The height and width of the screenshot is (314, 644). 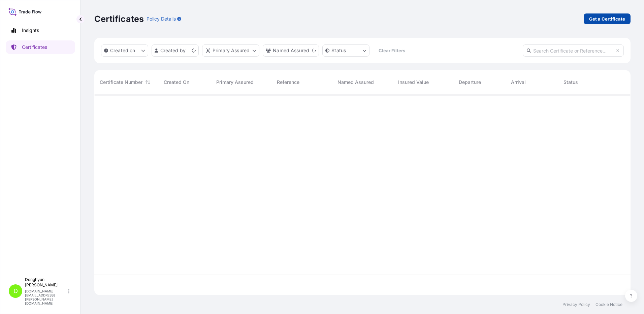 What do you see at coordinates (121, 82) in the screenshot?
I see `span: Certificate Number` at bounding box center [121, 82].